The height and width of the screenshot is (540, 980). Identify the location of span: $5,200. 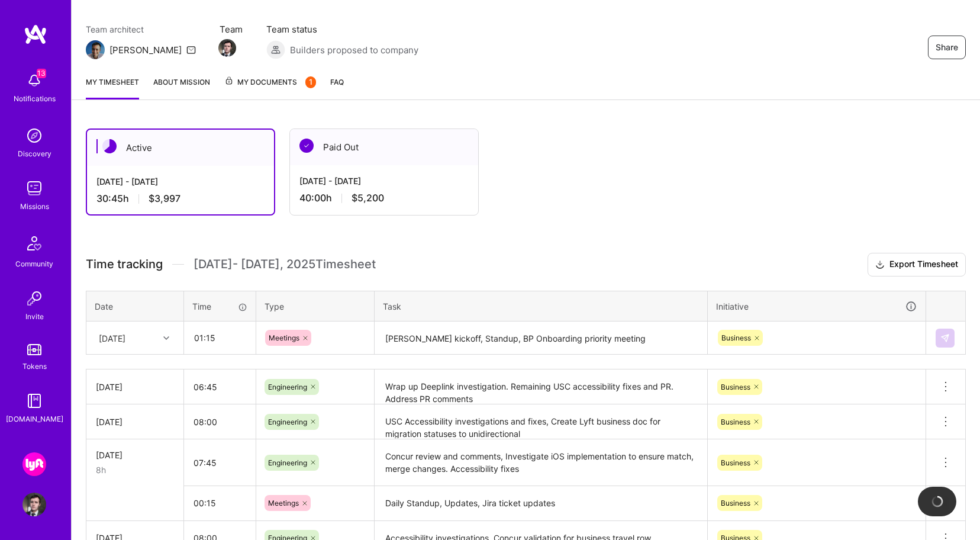
(368, 198).